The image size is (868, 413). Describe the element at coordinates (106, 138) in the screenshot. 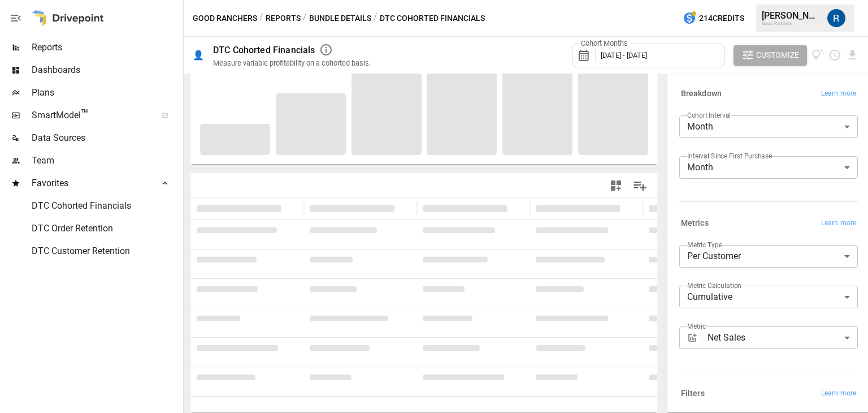

I see `span: Data Sources` at that location.